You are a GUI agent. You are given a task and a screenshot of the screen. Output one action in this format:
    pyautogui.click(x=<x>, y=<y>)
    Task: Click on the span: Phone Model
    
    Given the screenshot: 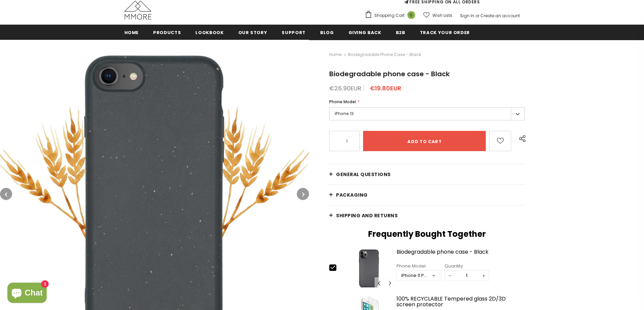 What is the action you would take?
    pyautogui.click(x=342, y=102)
    